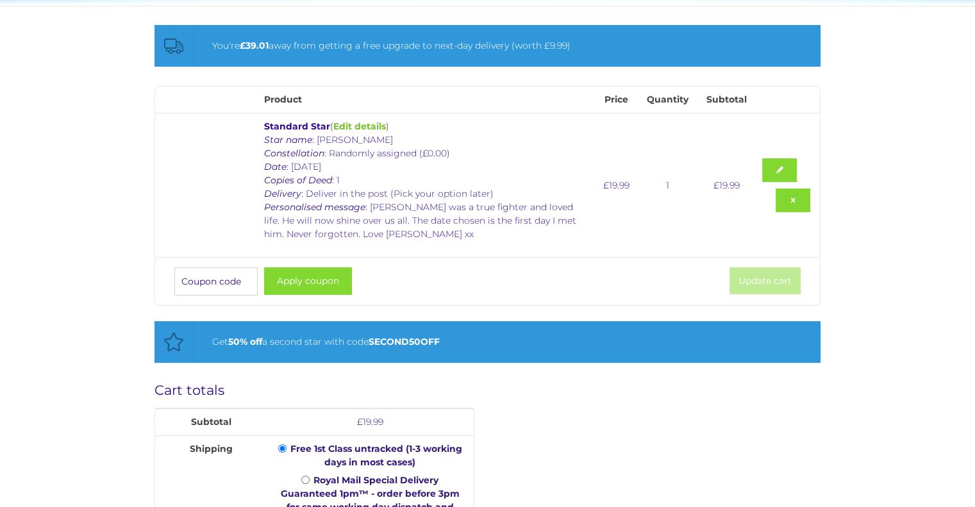 The width and height of the screenshot is (975, 507). Describe the element at coordinates (667, 99) in the screenshot. I see `th: Quantity` at that location.